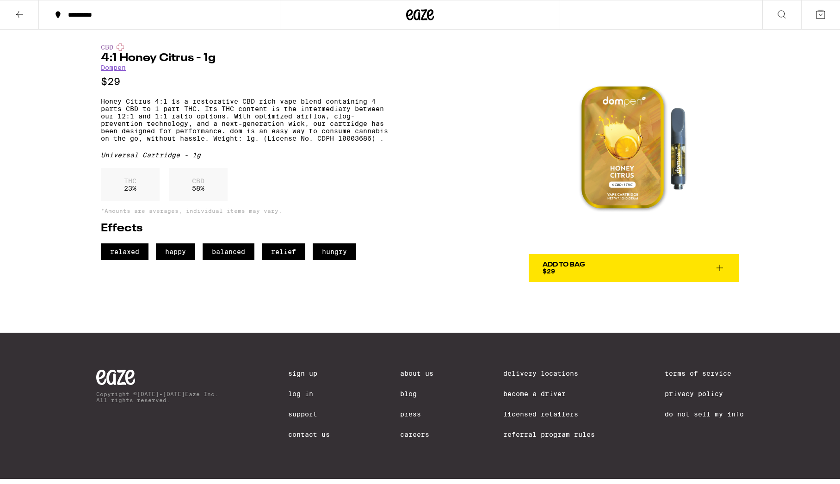  I want to click on a: Blog, so click(417, 393).